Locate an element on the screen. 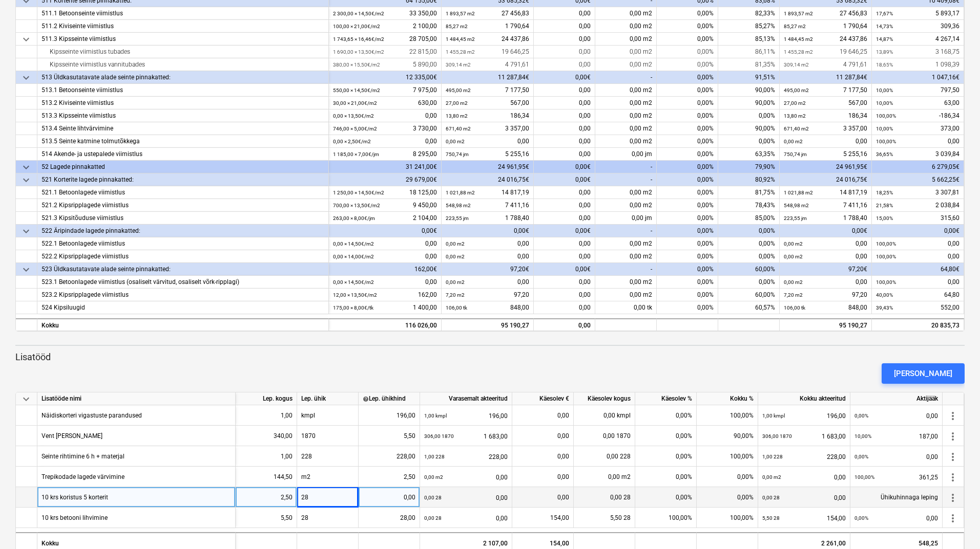  div: 7 975,00 is located at coordinates (385, 90).